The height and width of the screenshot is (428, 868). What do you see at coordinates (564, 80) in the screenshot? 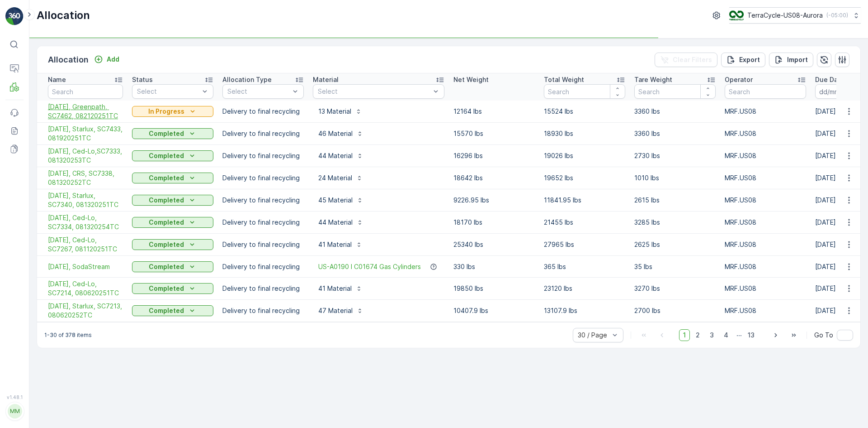
I see `p: Total Weight` at bounding box center [564, 80].